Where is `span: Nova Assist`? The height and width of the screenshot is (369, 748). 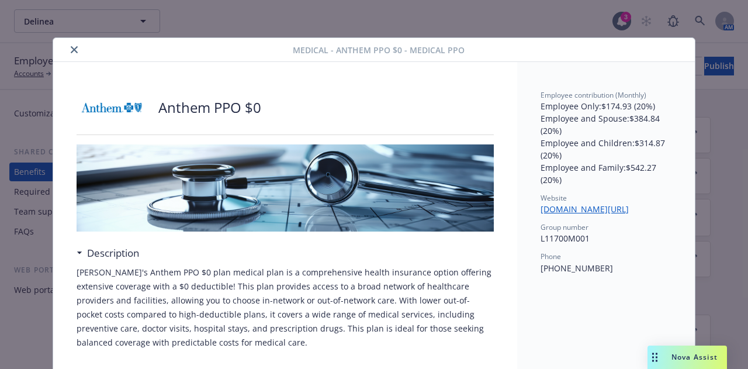 span: Nova Assist is located at coordinates (694, 356).